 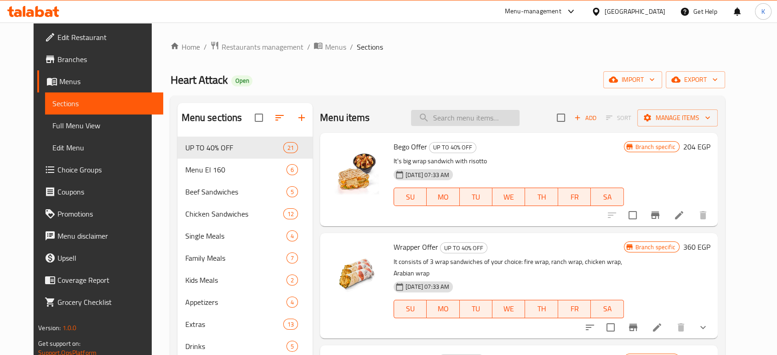 I want to click on button: Add section, so click(x=302, y=118).